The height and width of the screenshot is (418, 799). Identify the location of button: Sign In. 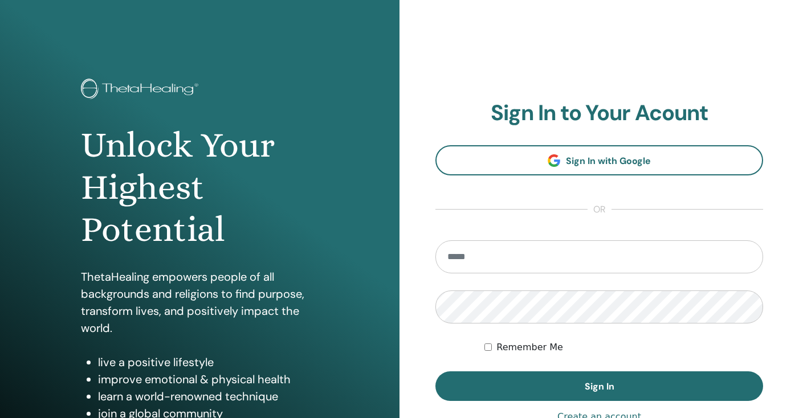
(599, 386).